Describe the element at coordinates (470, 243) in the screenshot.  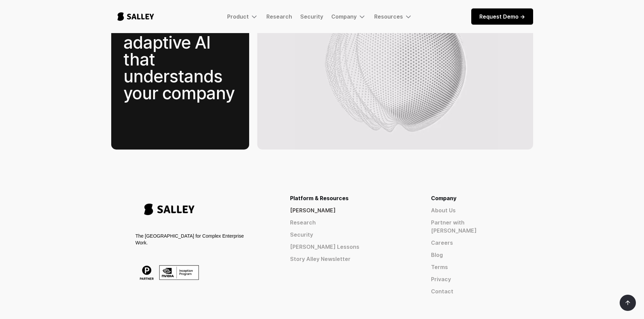
I see `a: Careers` at that location.